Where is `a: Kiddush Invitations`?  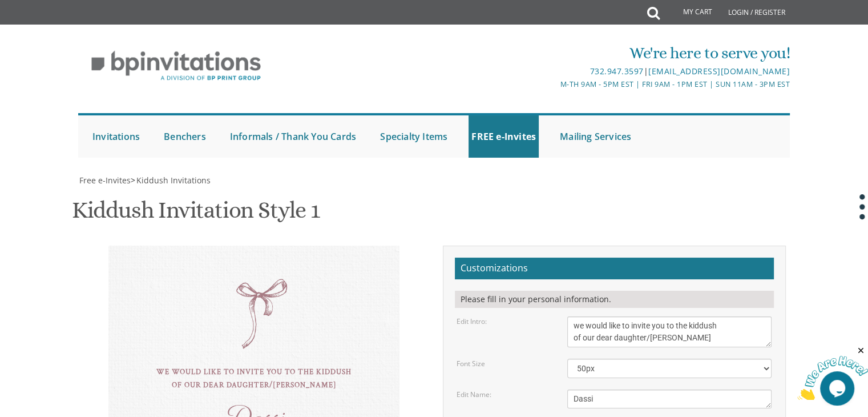 a: Kiddush Invitations is located at coordinates (173, 180).